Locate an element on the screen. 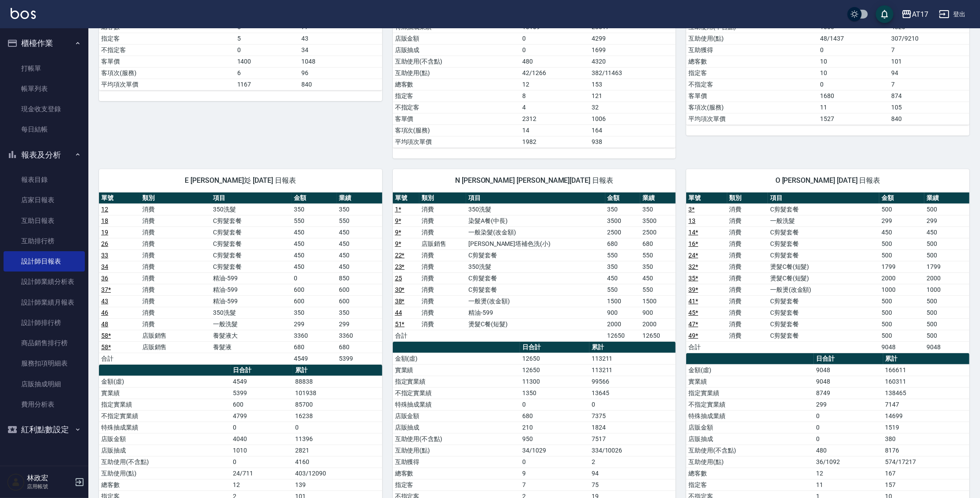  a: 44 is located at coordinates (399, 313).